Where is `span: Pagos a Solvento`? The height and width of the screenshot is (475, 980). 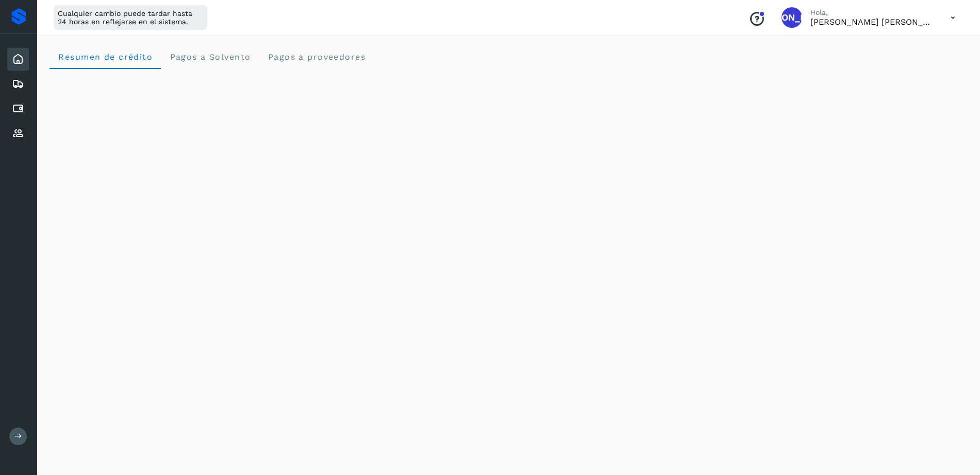 span: Pagos a Solvento is located at coordinates (210, 57).